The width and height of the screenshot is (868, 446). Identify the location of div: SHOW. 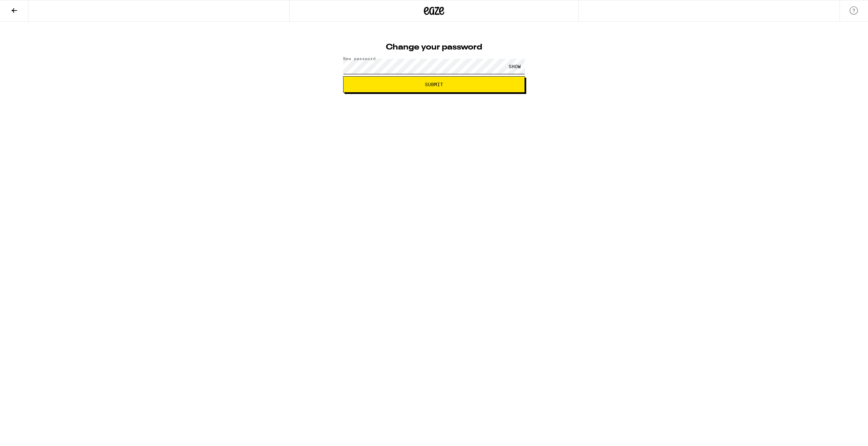
(515, 66).